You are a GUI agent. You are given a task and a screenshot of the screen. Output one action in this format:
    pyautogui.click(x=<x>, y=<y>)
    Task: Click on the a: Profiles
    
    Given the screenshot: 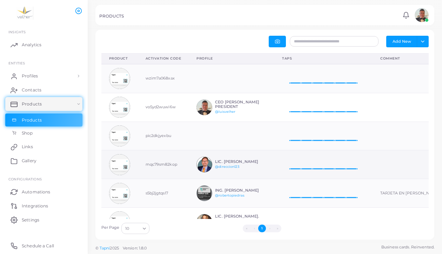 What is the action you would take?
    pyautogui.click(x=44, y=76)
    